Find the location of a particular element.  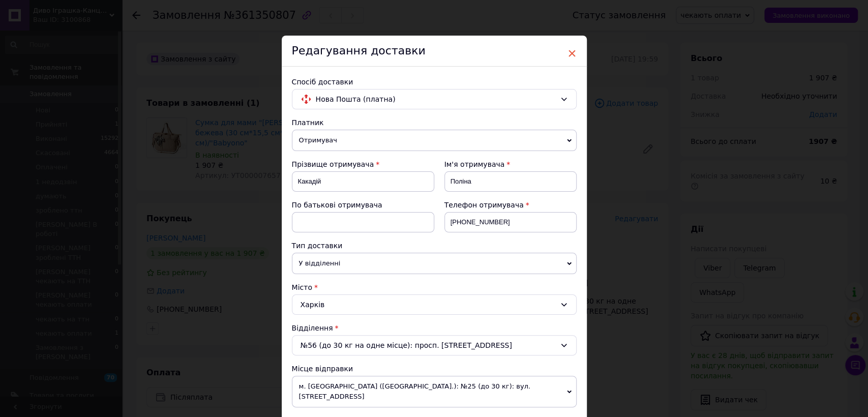

span: По батькові отримувача is located at coordinates (337, 205).